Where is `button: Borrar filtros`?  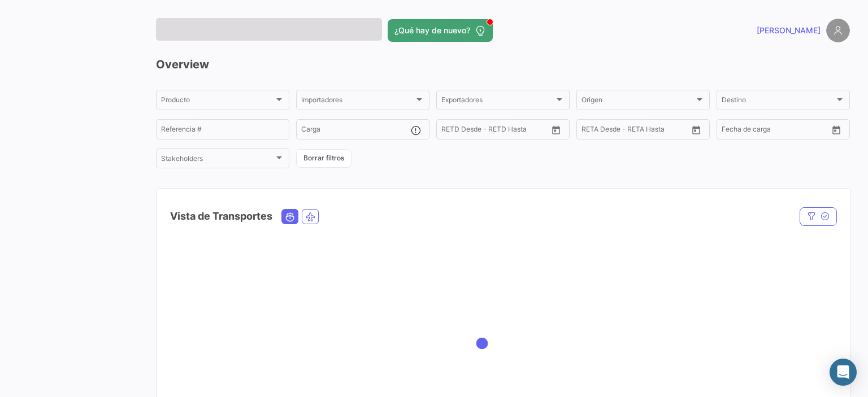 button: Borrar filtros is located at coordinates (324, 158).